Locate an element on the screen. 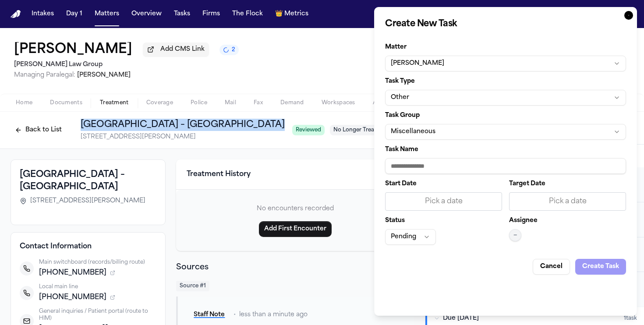 This screenshot has width=644, height=325. h2: Create New Task is located at coordinates (505, 24).